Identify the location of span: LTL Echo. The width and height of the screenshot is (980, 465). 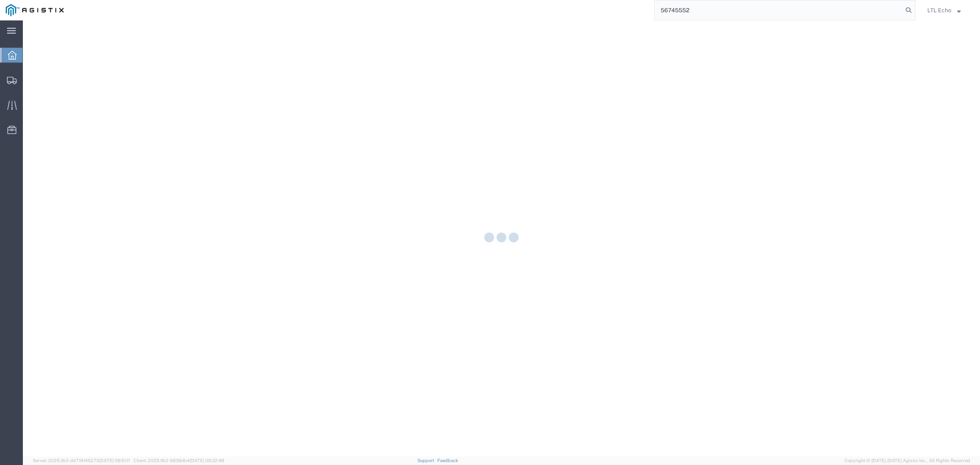
(940, 10).